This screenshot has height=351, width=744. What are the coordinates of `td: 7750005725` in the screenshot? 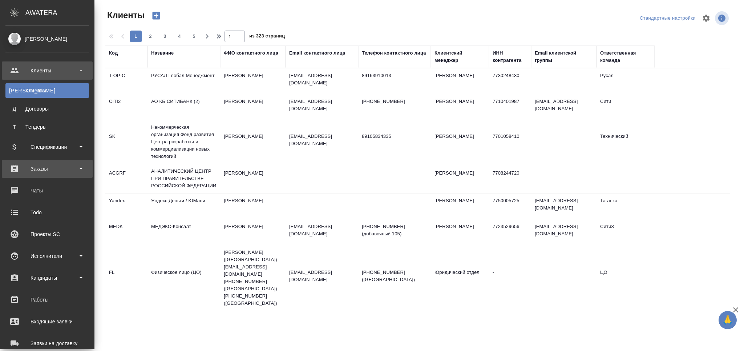 It's located at (510, 206).